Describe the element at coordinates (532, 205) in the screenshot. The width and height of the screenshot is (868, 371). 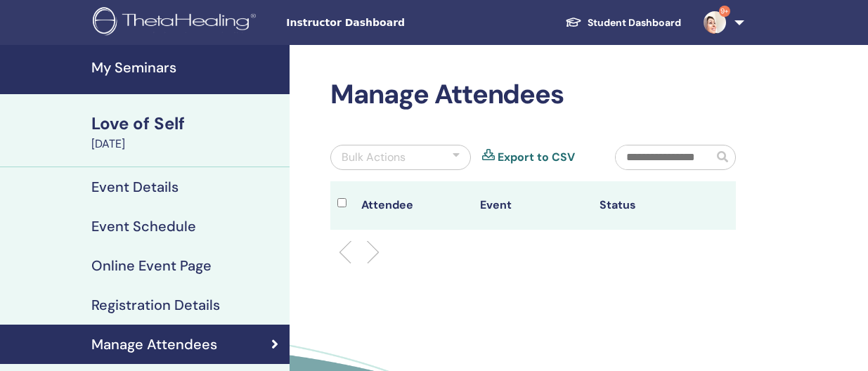
I see `th: Event` at that location.